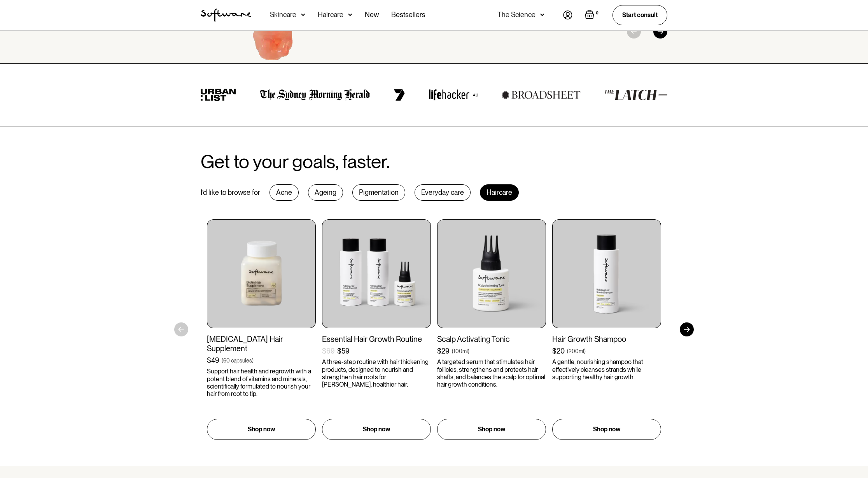 The height and width of the screenshot is (478, 868). I want to click on div: I’d like to browse for, so click(231, 193).